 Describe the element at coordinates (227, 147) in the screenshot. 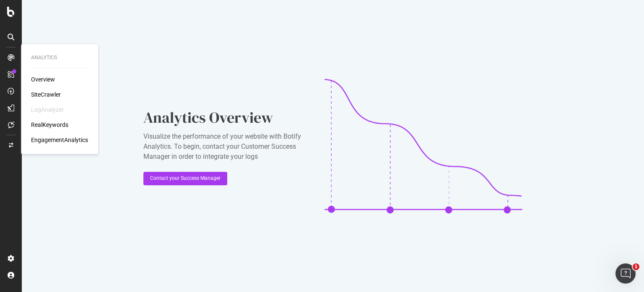

I see `div: Visualize the performance of your website with Botify Analytics. To begin, contact your Customer ...` at that location.